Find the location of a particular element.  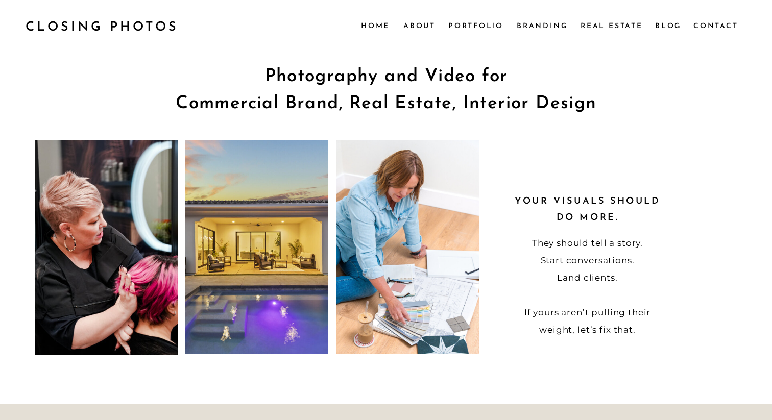

a: Blog is located at coordinates (669, 26).